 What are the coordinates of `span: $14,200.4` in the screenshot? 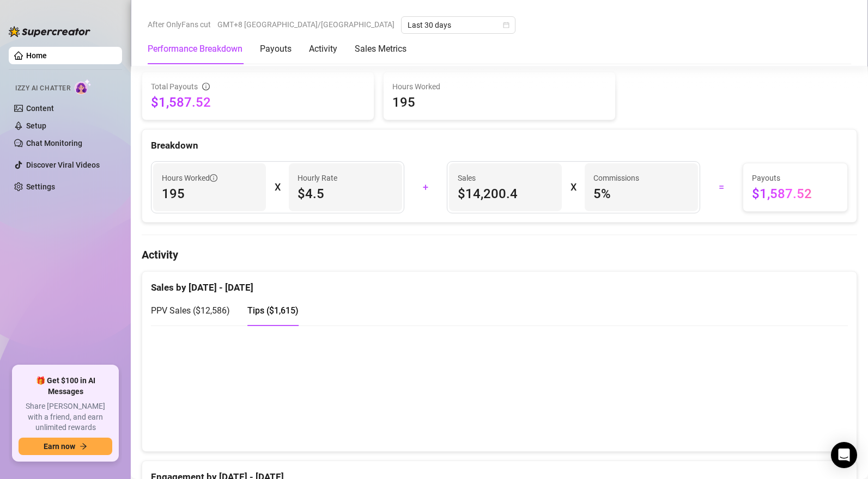 It's located at (505, 194).